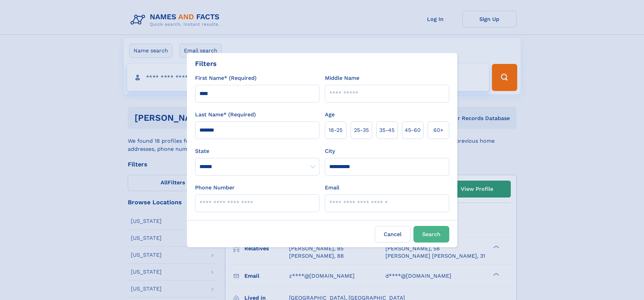 Image resolution: width=644 pixels, height=300 pixels. What do you see at coordinates (393, 234) in the screenshot?
I see `label: Cancel` at bounding box center [393, 234].